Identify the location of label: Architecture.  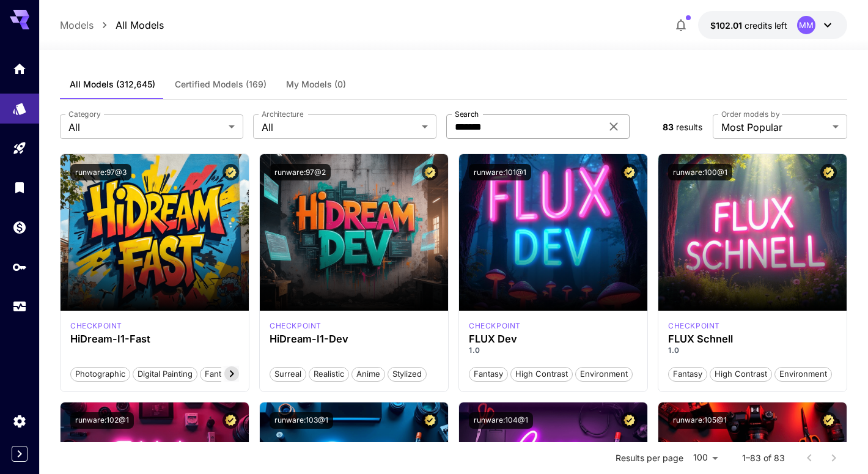
(282, 114).